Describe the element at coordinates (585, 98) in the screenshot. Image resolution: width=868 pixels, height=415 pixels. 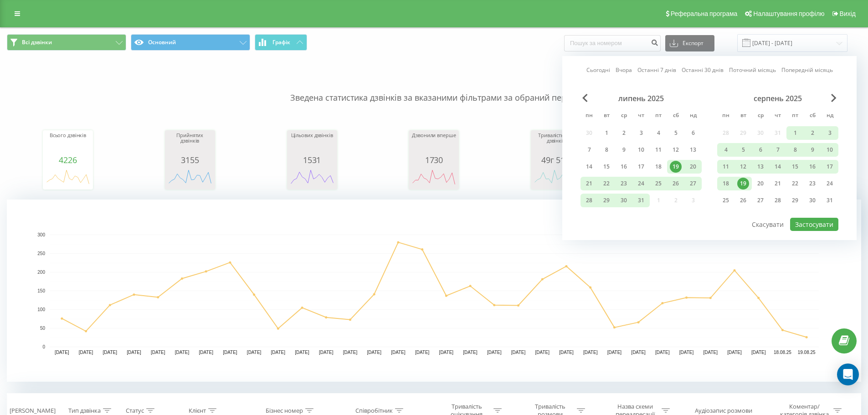
I see `span: Previous Month` at that location.